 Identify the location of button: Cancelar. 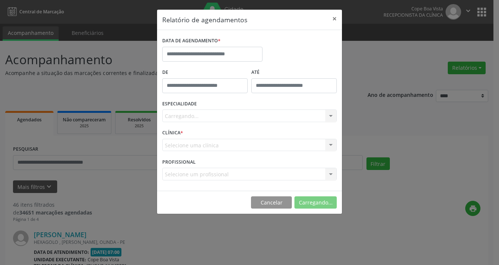
(271, 203).